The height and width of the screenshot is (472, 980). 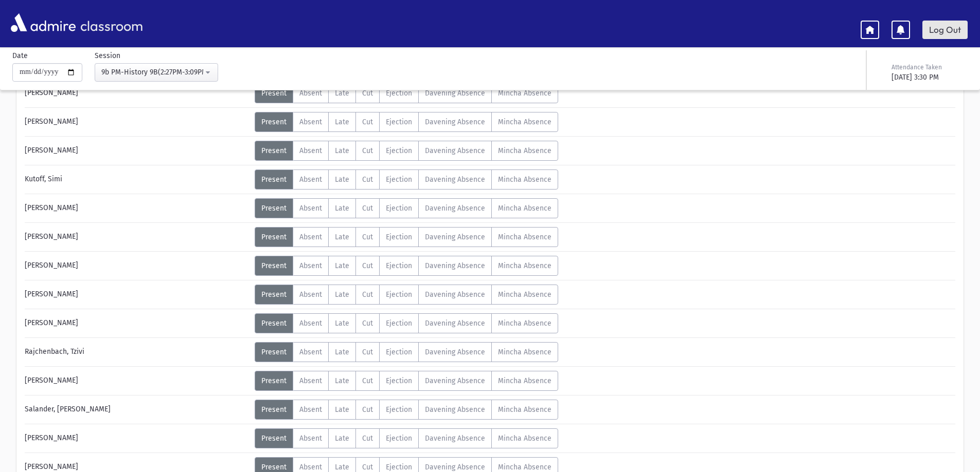 I want to click on div: Attendance Taken, so click(x=929, y=67).